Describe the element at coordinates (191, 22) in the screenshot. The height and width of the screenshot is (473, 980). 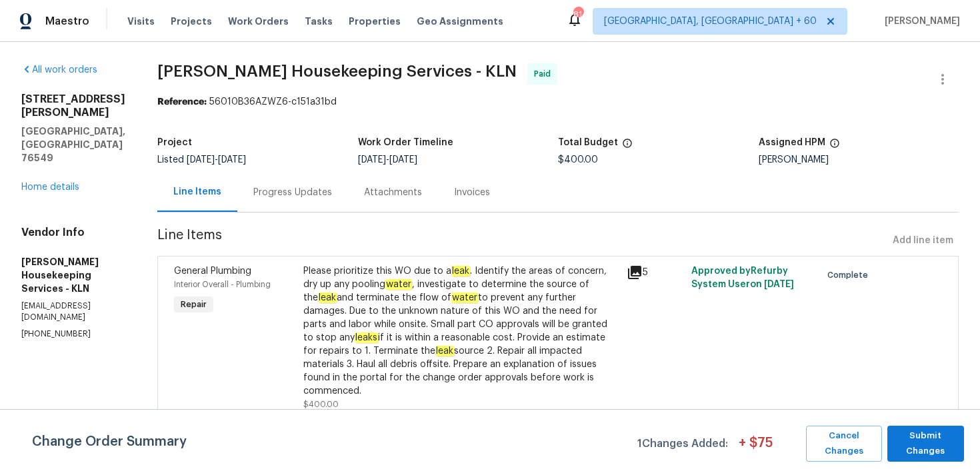
I see `span: Projects` at that location.